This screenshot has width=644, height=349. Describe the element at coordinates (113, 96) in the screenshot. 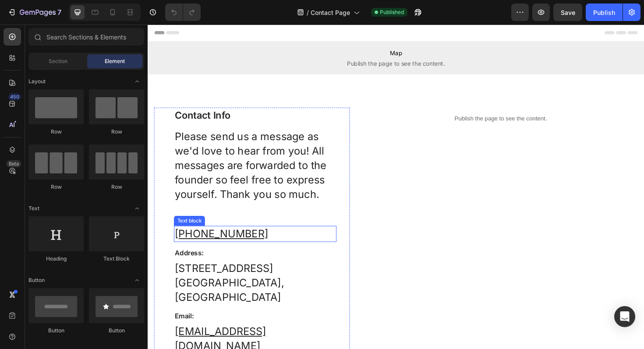

I see `p: Contact Info` at that location.